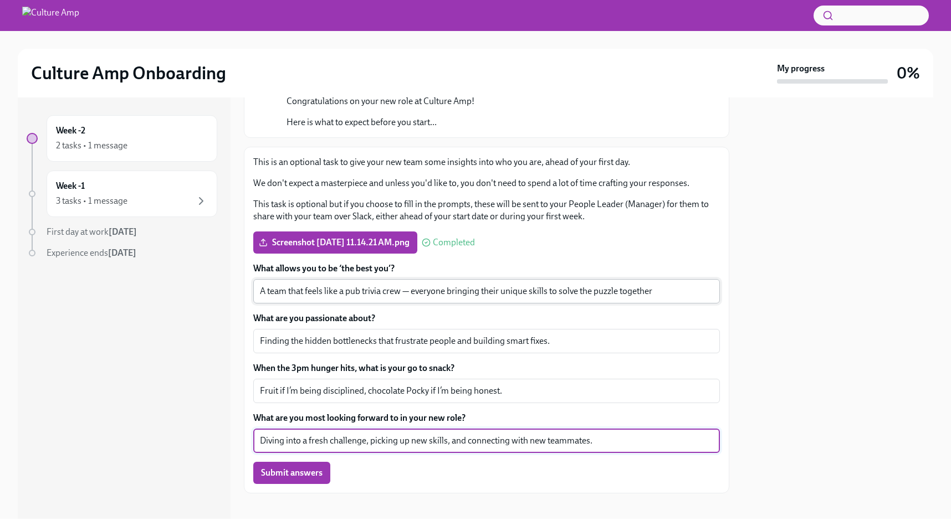 The width and height of the screenshot is (951, 531). I want to click on a: Week -22 tasks • 1 message, so click(122, 139).